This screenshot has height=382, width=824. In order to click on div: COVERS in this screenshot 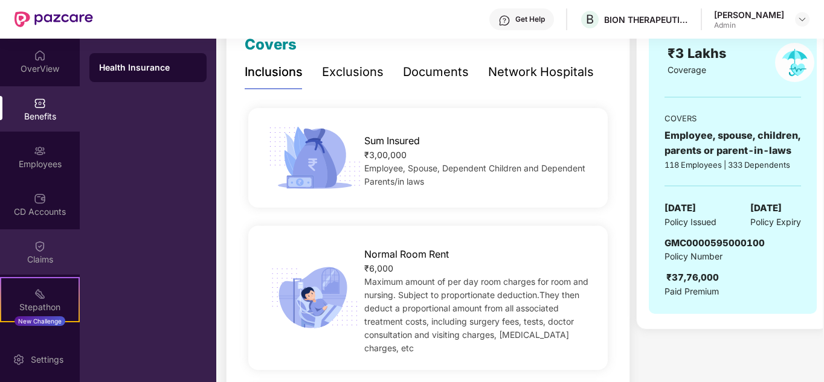, I will do `click(733, 118)`.